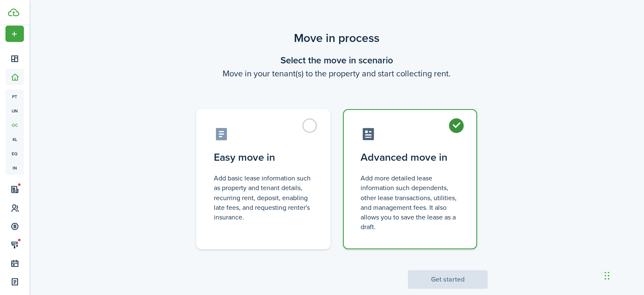 The height and width of the screenshot is (295, 644). What do you see at coordinates (15, 111) in the screenshot?
I see `span: un` at bounding box center [15, 111].